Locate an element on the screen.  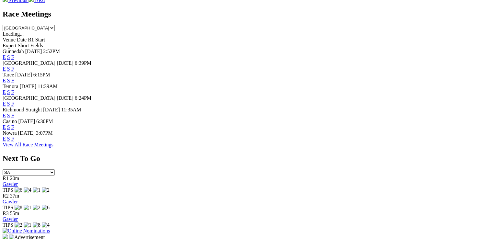
h2: Race Meetings is located at coordinates (245, 14).